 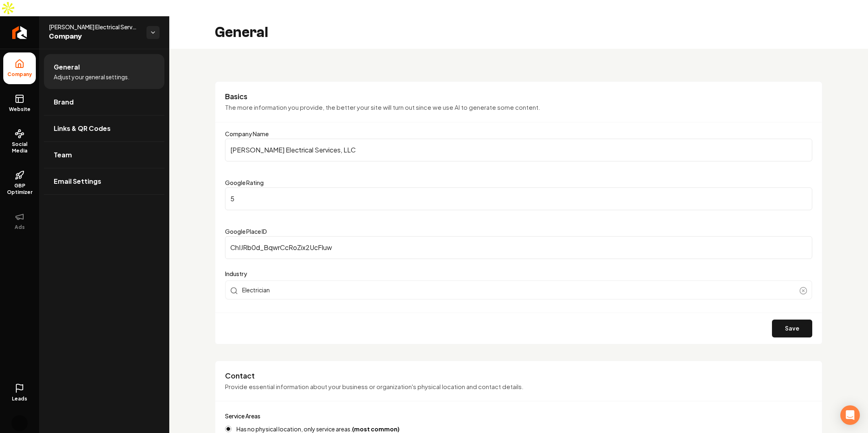 I want to click on a: Team, so click(x=104, y=155).